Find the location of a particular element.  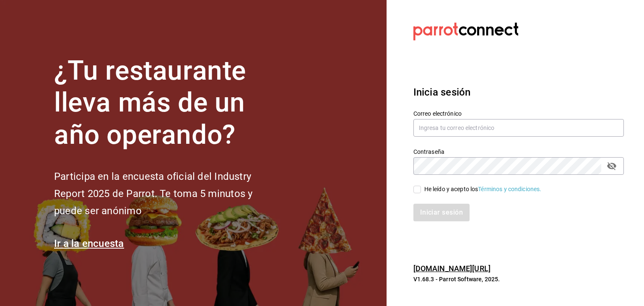

label: Contraseña is located at coordinates (519, 151).